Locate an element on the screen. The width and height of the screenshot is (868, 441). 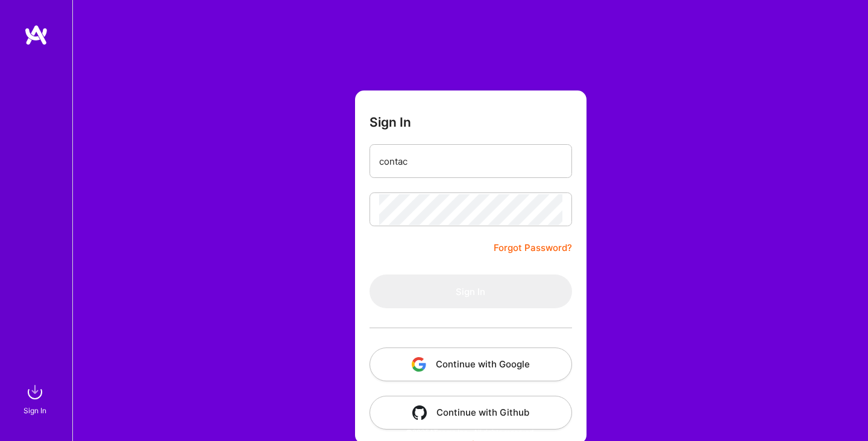
button: Sign In is located at coordinates (470, 291).